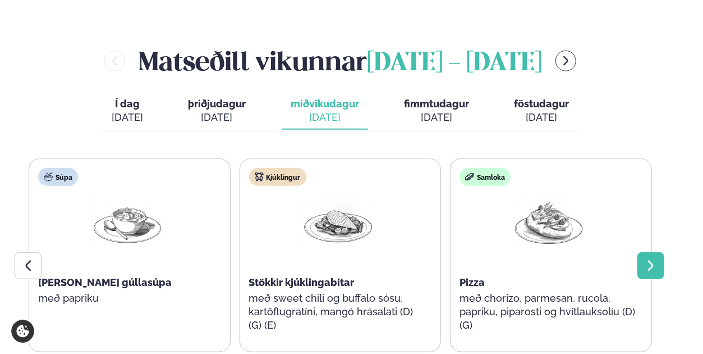 The image size is (703, 354). What do you see at coordinates (48, 177) in the screenshot?
I see `img: soup.svg` at bounding box center [48, 177].